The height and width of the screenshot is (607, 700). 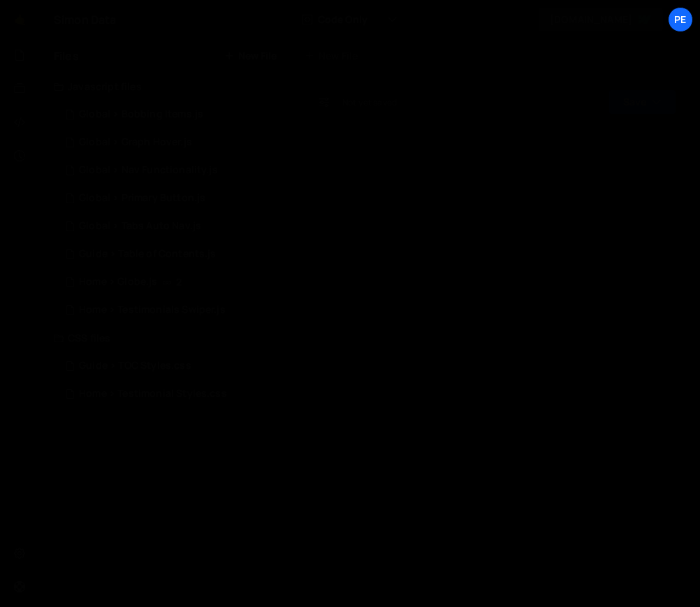 What do you see at coordinates (153, 394) in the screenshot?
I see `div: Home > Testimonial Styles.css` at bounding box center [153, 394].